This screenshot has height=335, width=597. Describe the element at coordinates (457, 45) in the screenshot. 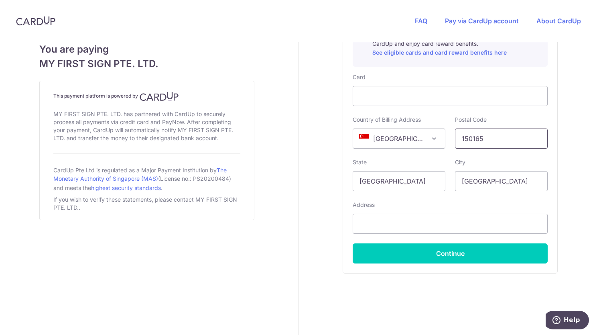

I see `p: Pay with your credit card for this and other payments on CardUp and enjoy card reward benefits.` at that location.